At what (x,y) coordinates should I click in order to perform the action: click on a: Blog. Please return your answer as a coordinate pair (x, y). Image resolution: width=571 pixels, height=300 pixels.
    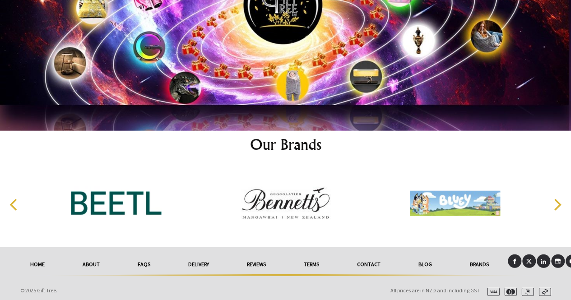
    Looking at the image, I should click on (425, 264).